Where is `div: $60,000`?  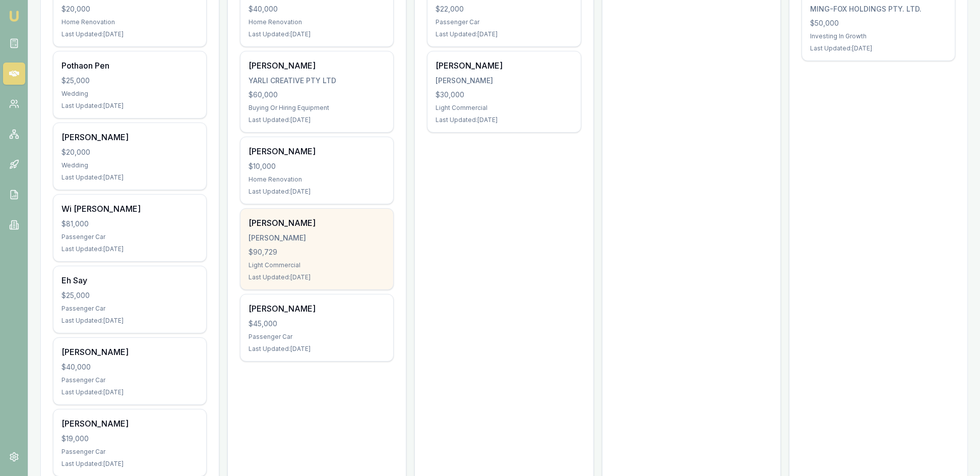 div: $60,000 is located at coordinates (316, 95).